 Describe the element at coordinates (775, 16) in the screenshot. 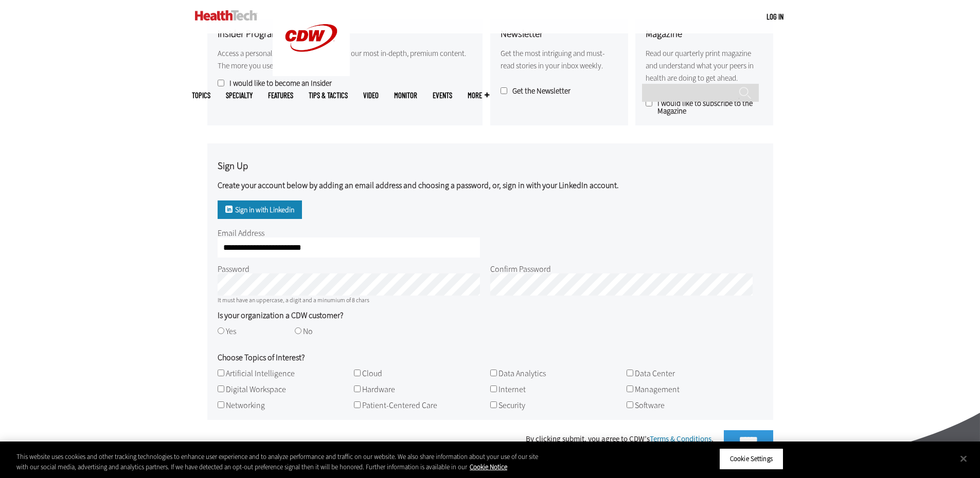

I see `a: Log in` at that location.